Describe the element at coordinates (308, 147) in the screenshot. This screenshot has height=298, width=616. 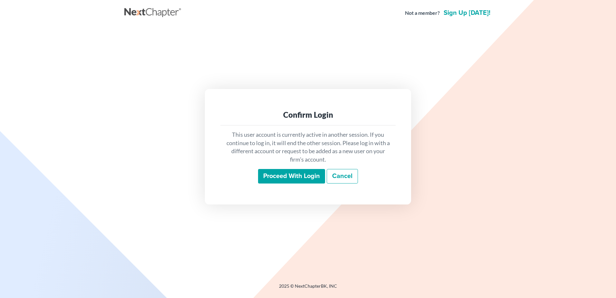
I see `p: This user account is currently active in another session. If you continue to log in, it will end ...` at that location.